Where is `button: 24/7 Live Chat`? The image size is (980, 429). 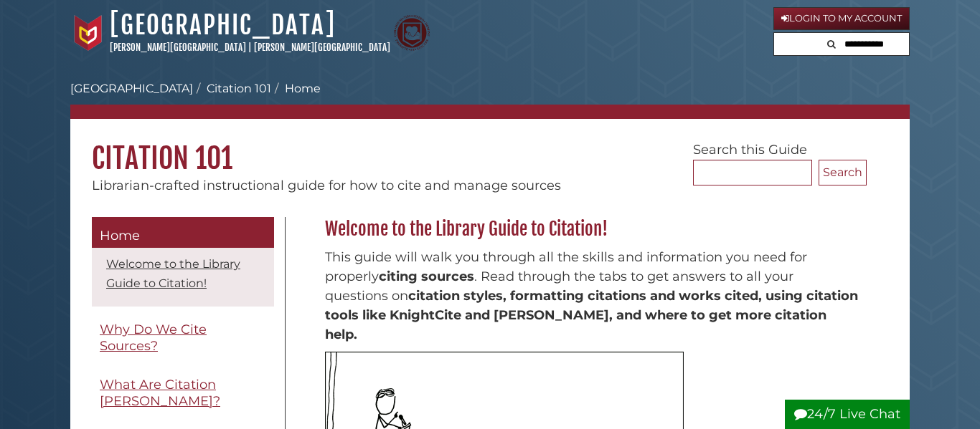
button: 24/7 Live Chat is located at coordinates (847, 414).